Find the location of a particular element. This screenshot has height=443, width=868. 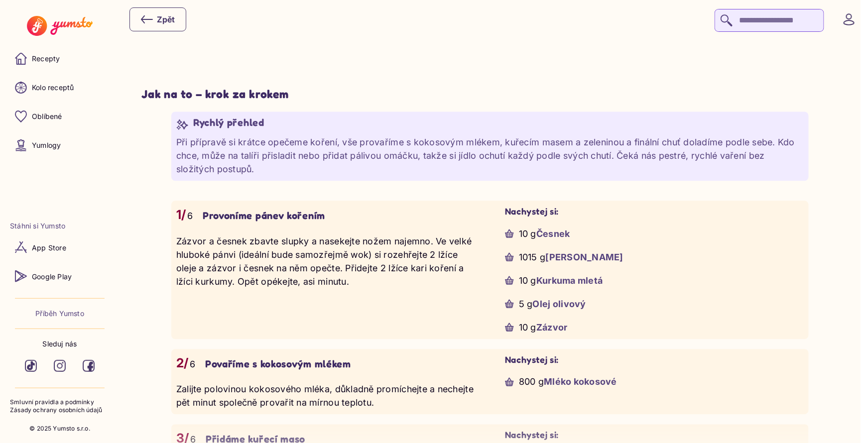

p: 1015 g is located at coordinates (571, 257).